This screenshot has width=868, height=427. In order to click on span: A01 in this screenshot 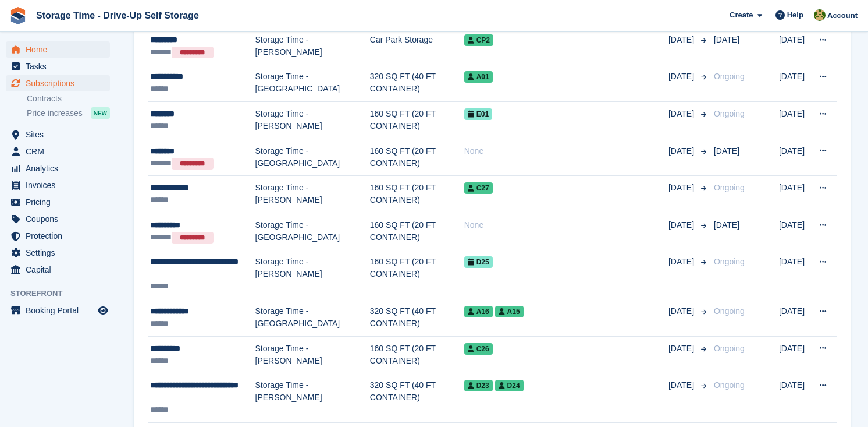, I will do `click(478, 77)`.